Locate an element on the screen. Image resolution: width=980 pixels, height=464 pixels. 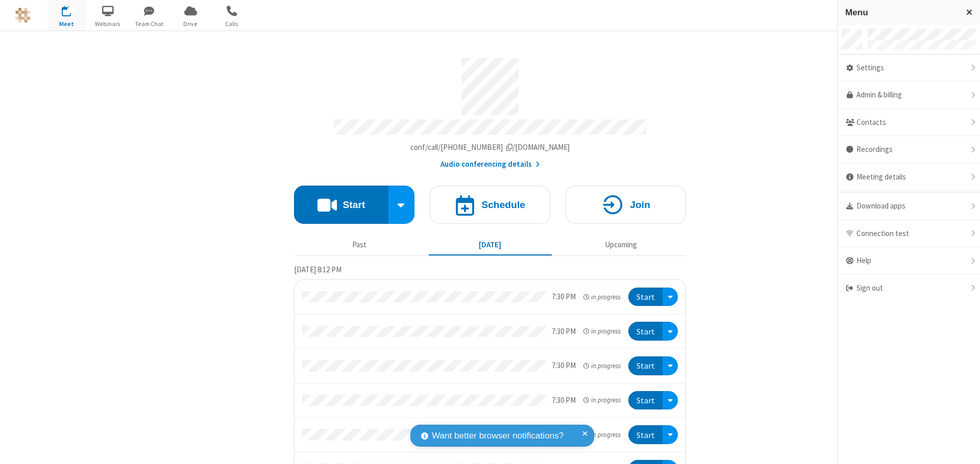
div: Settings is located at coordinates (908, 69).